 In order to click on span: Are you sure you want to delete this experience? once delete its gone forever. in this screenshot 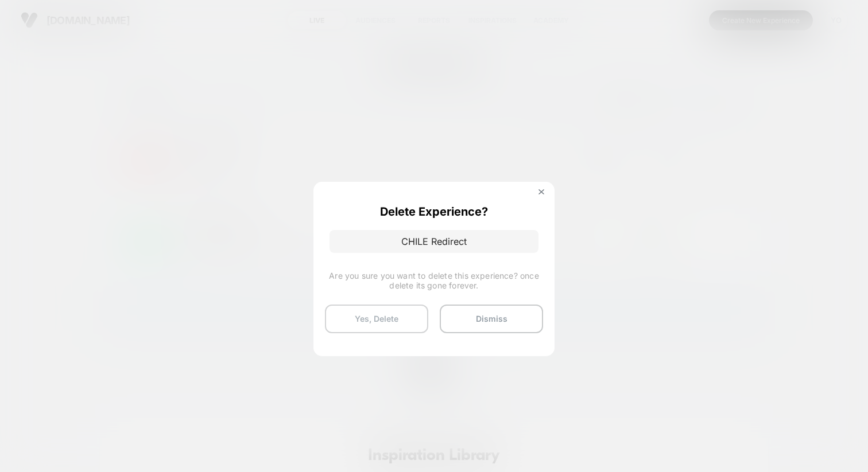, I will do `click(434, 280)`.